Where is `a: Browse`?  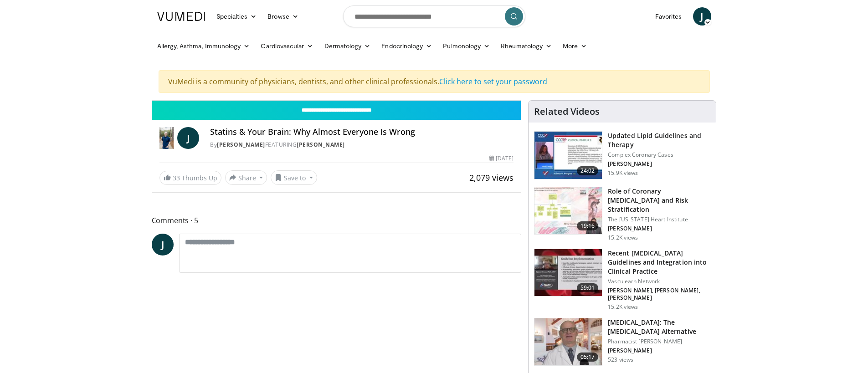 a: Browse is located at coordinates (283, 17).